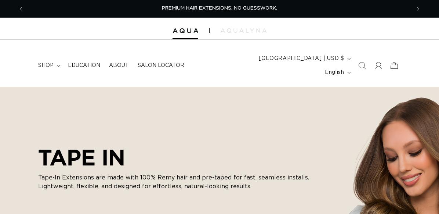 The height and width of the screenshot is (214, 439). I want to click on button: English, so click(337, 72).